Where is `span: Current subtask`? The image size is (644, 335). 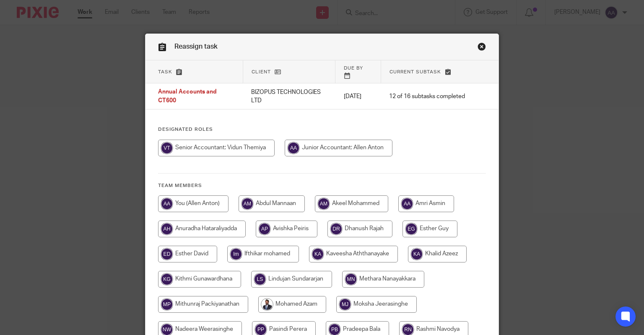
span: Current subtask is located at coordinates (415, 72).